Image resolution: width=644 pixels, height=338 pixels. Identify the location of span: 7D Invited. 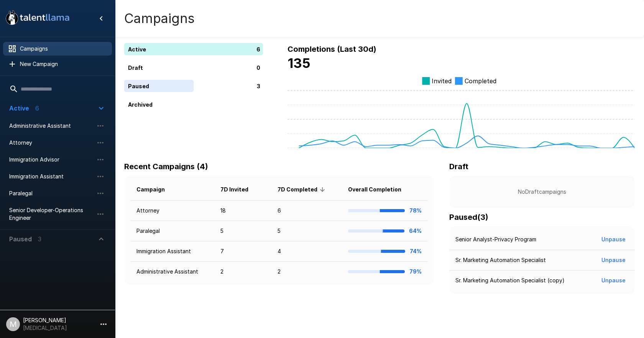
(239, 190).